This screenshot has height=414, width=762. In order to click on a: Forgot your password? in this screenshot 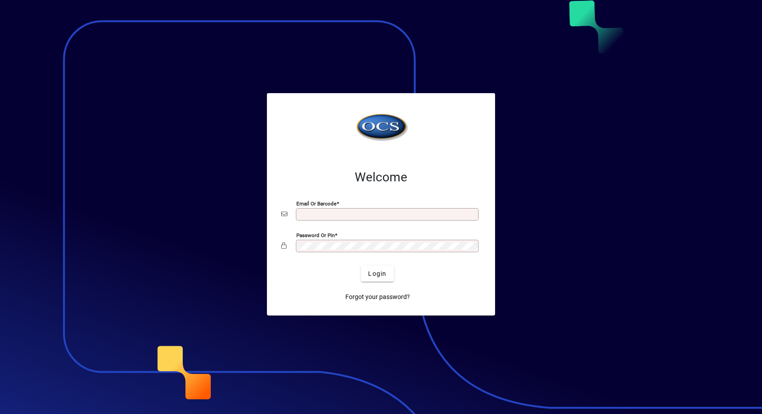, I will do `click(378, 297)`.